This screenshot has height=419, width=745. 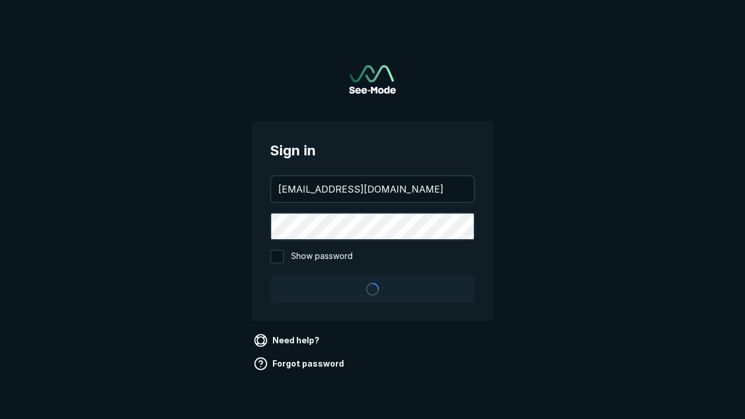 I want to click on img: See-Mode Logo, so click(x=372, y=79).